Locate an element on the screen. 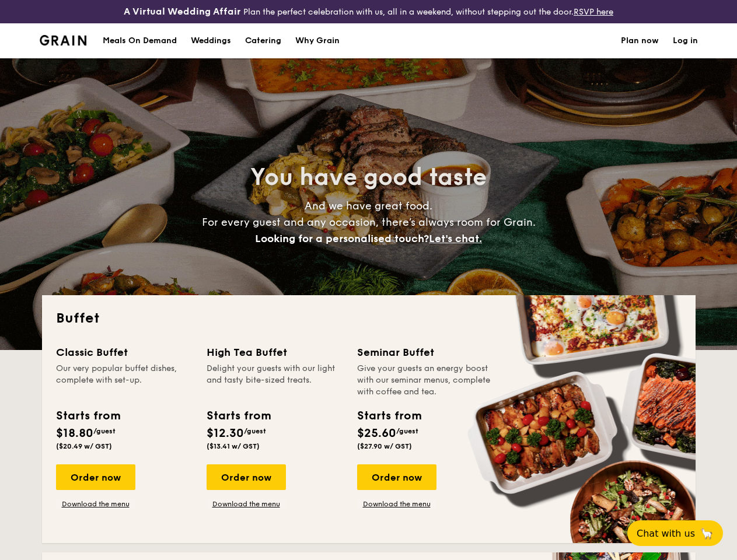  h1: Catering is located at coordinates (263, 41).